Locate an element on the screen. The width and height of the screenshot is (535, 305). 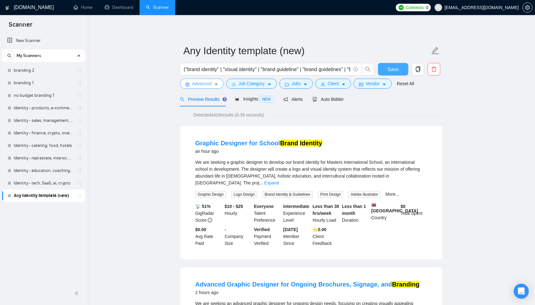
div: Total Spent is located at coordinates (414, 213).